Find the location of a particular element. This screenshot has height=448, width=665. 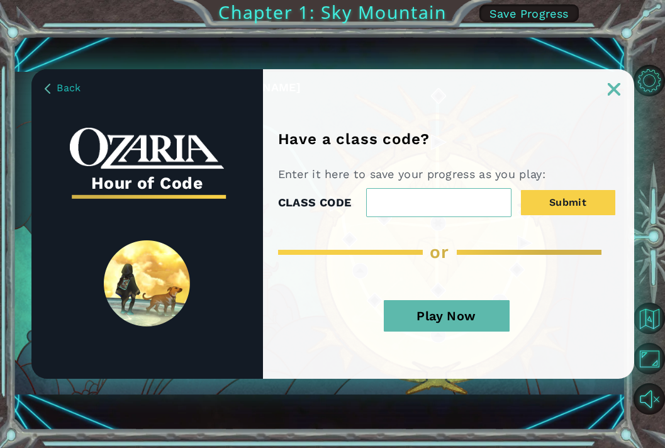

h3: Hour of Code is located at coordinates (147, 183).